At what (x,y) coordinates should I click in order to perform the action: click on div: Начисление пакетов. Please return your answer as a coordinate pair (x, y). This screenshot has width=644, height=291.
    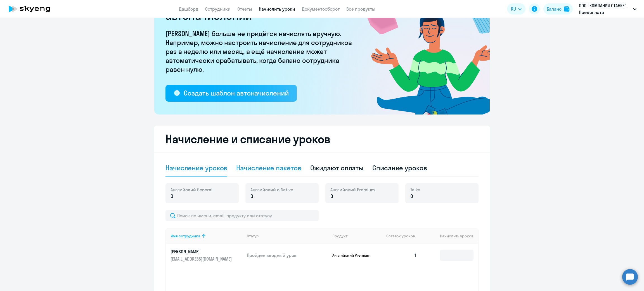
    Looking at the image, I should click on (269, 168).